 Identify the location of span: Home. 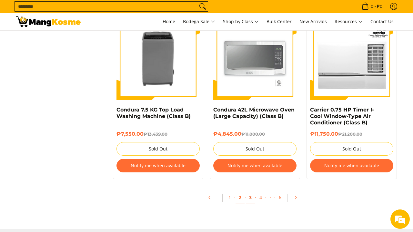
(169, 21).